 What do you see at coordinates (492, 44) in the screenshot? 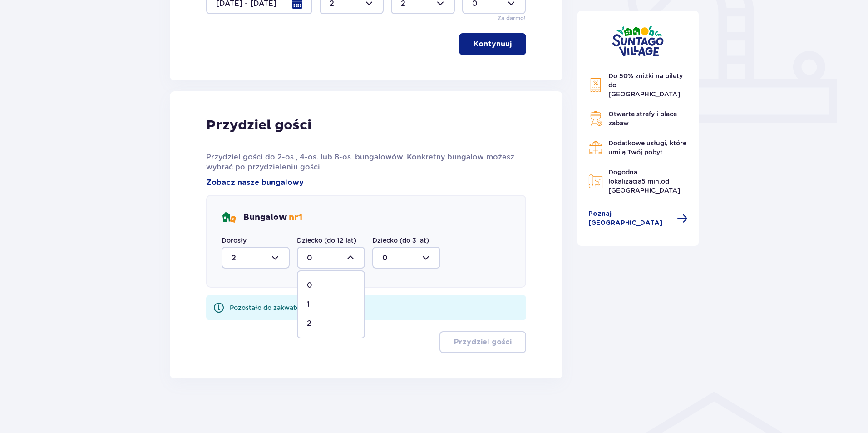
I see `p: Kontynuuj` at bounding box center [492, 44].